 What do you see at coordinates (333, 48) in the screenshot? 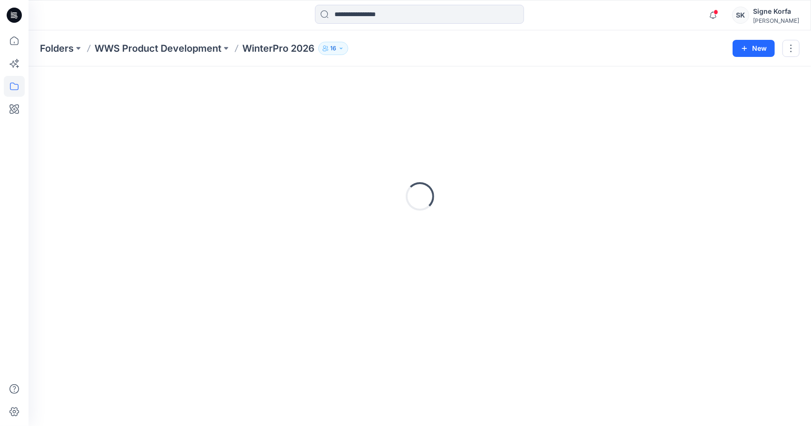
I see `p: 16` at bounding box center [333, 48].